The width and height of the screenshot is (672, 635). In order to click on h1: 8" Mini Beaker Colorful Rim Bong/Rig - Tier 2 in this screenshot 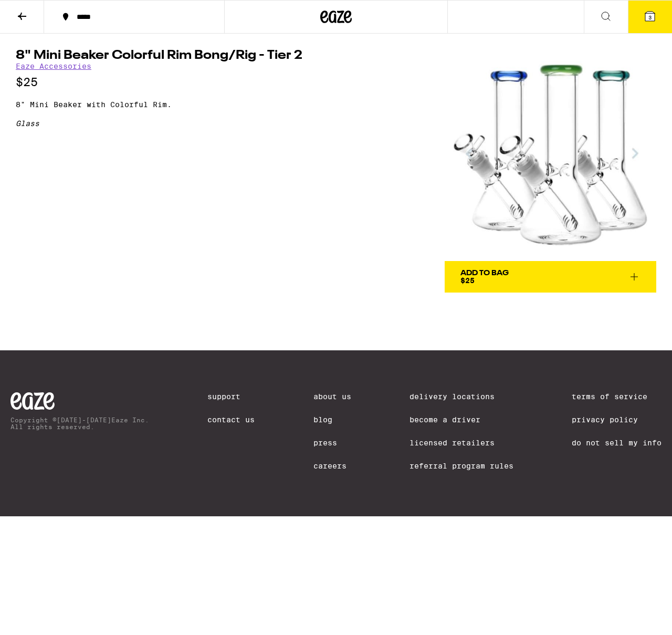, I will do `click(167, 56)`.